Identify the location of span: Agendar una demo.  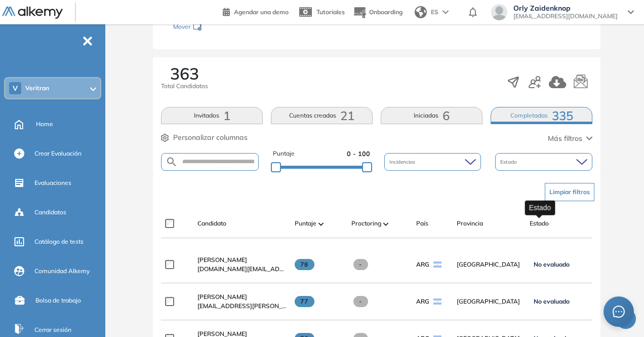
(261, 12).